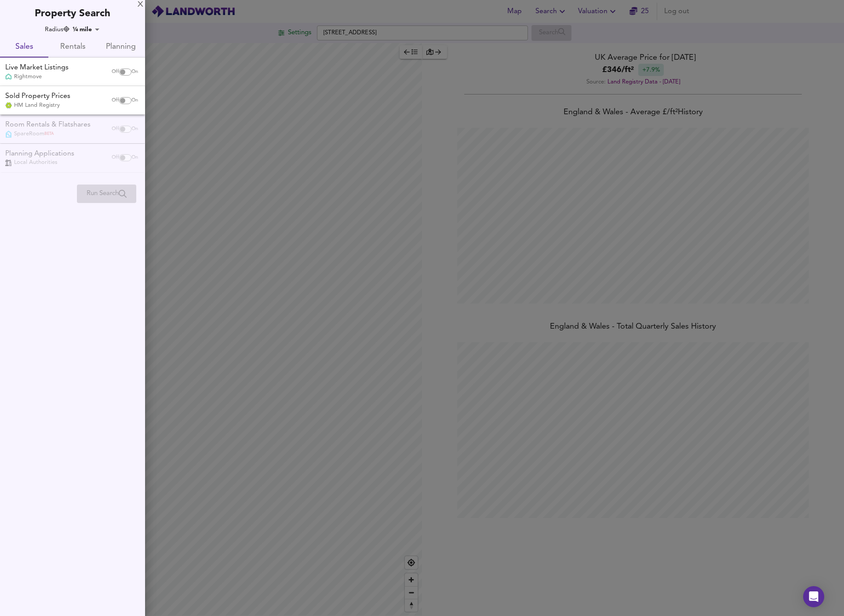 The image size is (844, 616). I want to click on div: Sold Property Prices, so click(37, 96).